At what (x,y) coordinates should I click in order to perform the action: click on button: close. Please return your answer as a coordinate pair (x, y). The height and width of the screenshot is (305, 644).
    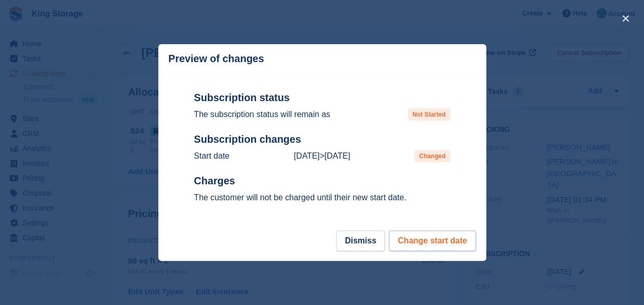
    Looking at the image, I should click on (626, 18).